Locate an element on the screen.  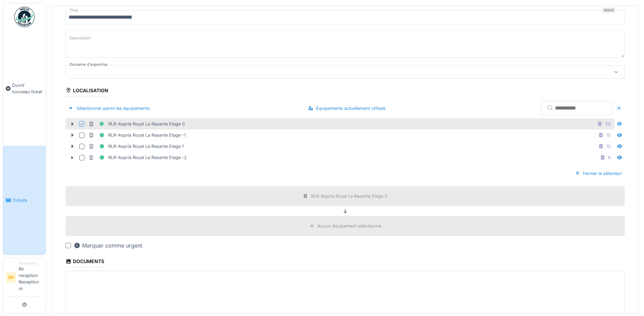
div: Sélectionner parmi les équipements is located at coordinates (109, 108).